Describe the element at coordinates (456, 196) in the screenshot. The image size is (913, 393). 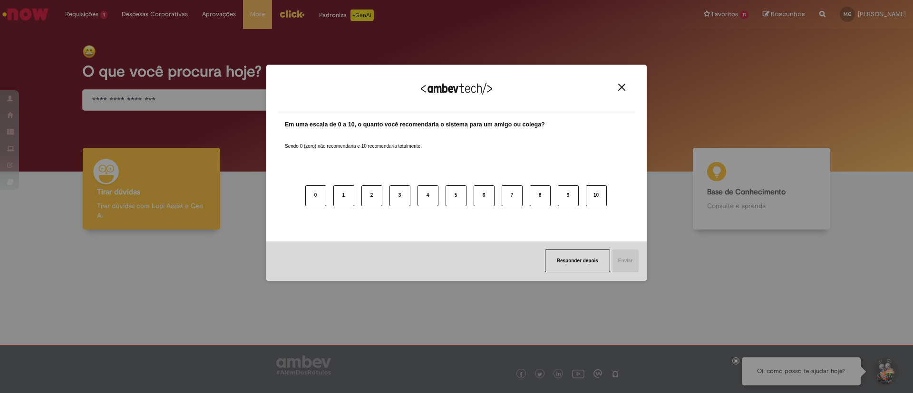
I see `button: 5` at that location.